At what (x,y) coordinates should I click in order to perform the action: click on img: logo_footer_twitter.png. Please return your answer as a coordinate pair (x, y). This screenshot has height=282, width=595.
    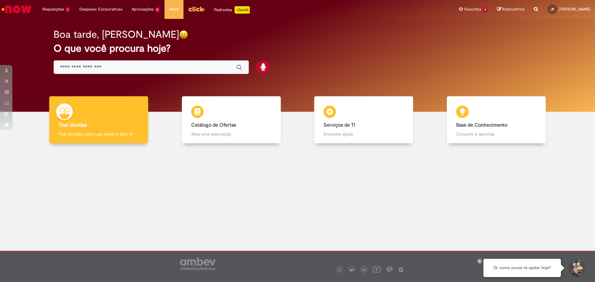
    Looking at the image, I should click on (352, 270).